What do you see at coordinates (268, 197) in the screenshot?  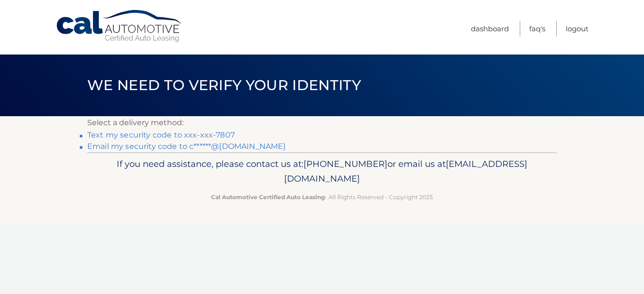 I see `strong: Cal Automotive Certified Auto Leasing` at bounding box center [268, 197].